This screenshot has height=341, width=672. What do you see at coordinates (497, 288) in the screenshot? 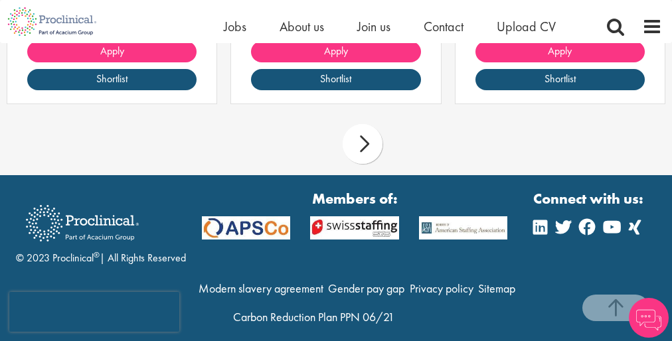
I see `a: Sitemap` at bounding box center [497, 288].